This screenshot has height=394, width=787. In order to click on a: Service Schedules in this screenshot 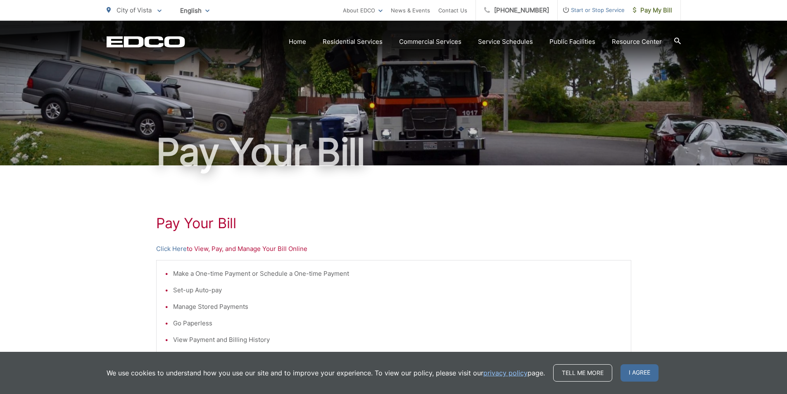, I will do `click(506, 42)`.